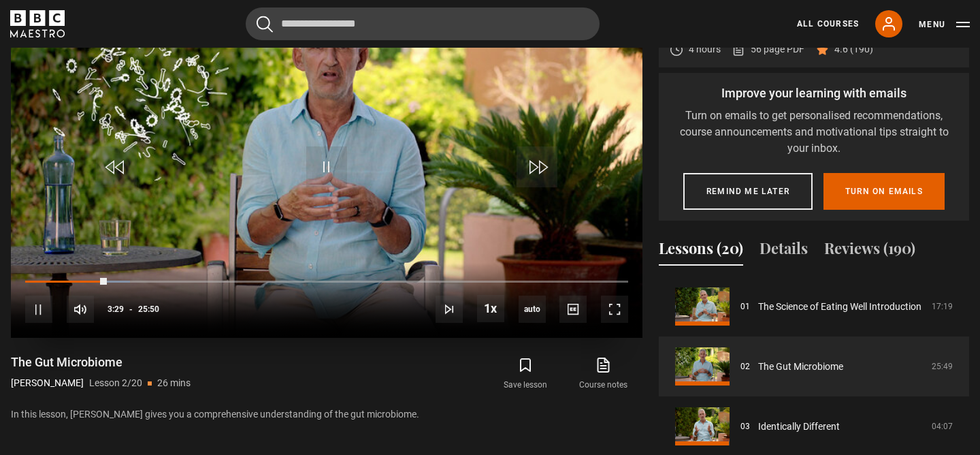 This screenshot has width=980, height=455. What do you see at coordinates (884, 191) in the screenshot?
I see `button: Turn on emails` at bounding box center [884, 191].